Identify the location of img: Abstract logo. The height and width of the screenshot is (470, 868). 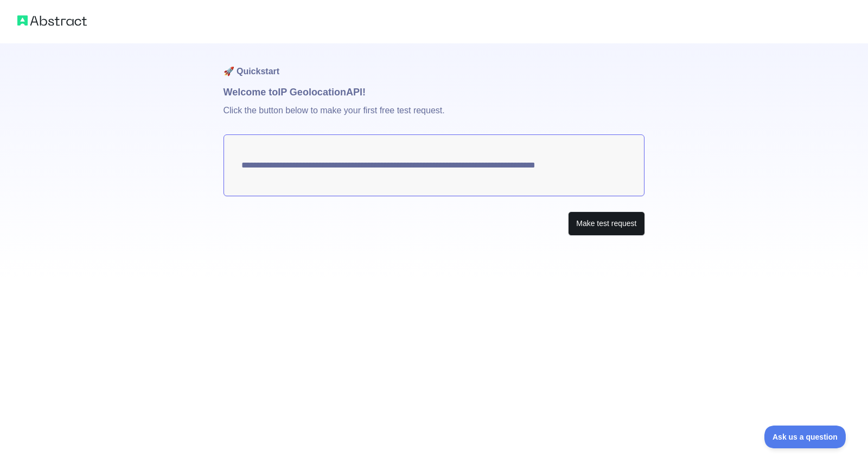
(52, 21).